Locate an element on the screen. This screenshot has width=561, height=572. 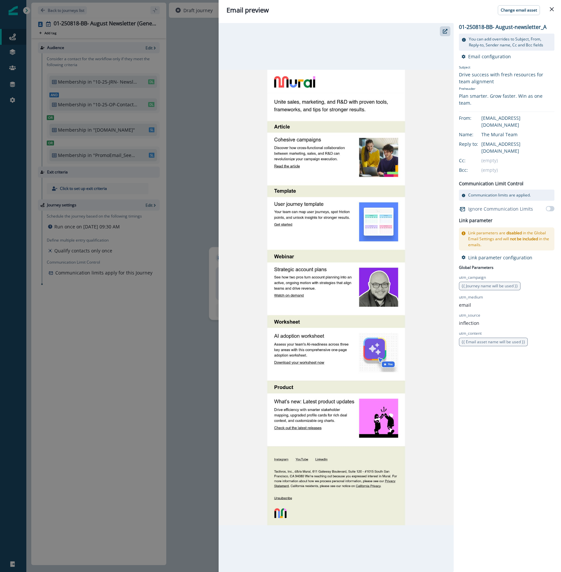
p: Ignore Communication Limits is located at coordinates (501, 209).